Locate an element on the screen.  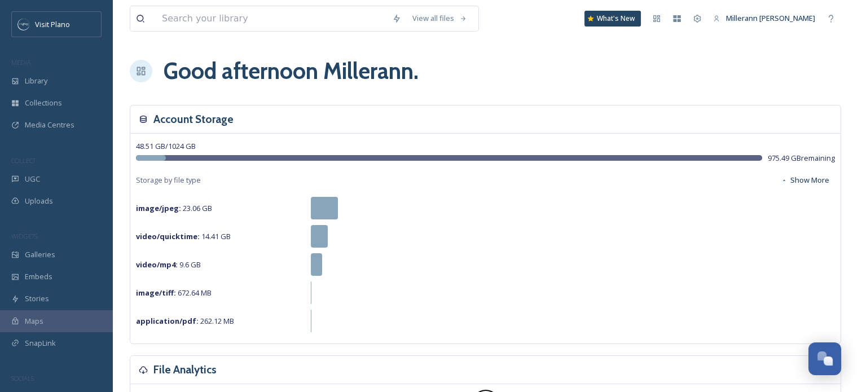
span: COLLECT is located at coordinates (23, 160).